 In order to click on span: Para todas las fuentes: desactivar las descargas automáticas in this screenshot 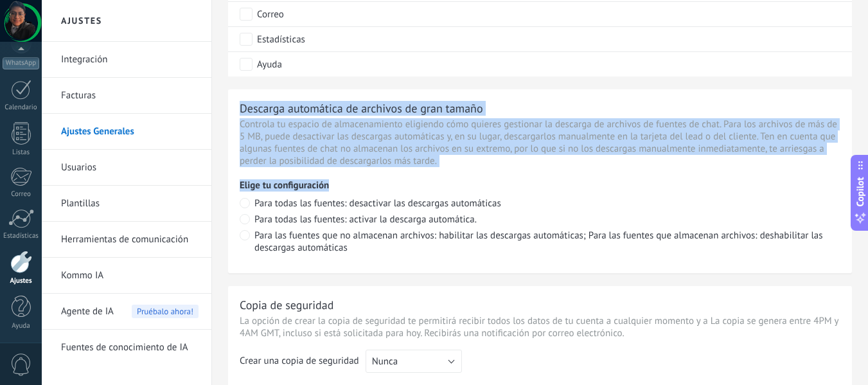, I will do `click(378, 203)`.